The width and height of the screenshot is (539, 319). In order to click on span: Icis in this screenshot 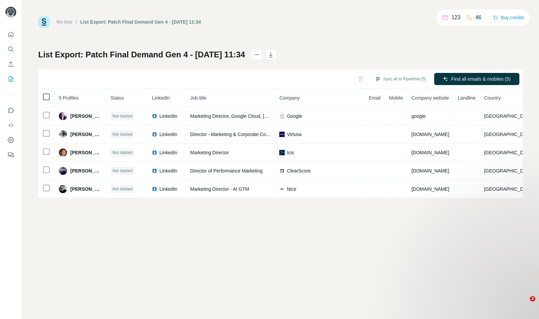, I will do `click(290, 153)`.